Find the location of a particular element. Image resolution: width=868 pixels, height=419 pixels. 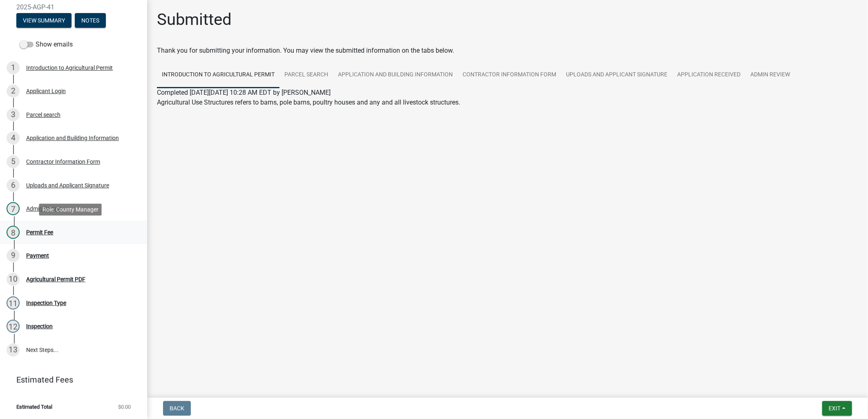

div: 2 is located at coordinates (13, 91).